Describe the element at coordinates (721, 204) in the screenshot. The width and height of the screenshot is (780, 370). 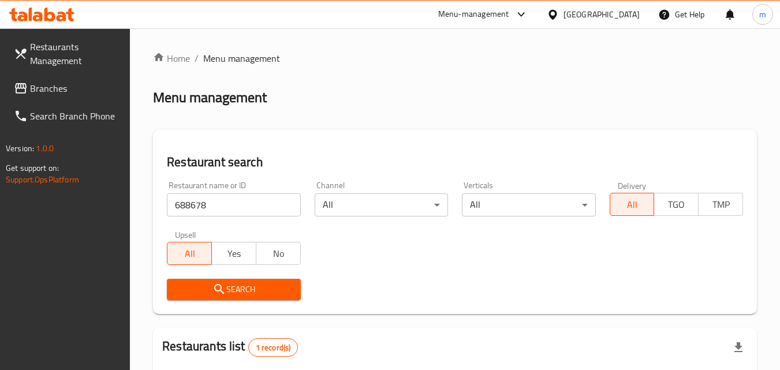
I see `span: TMP` at that location.